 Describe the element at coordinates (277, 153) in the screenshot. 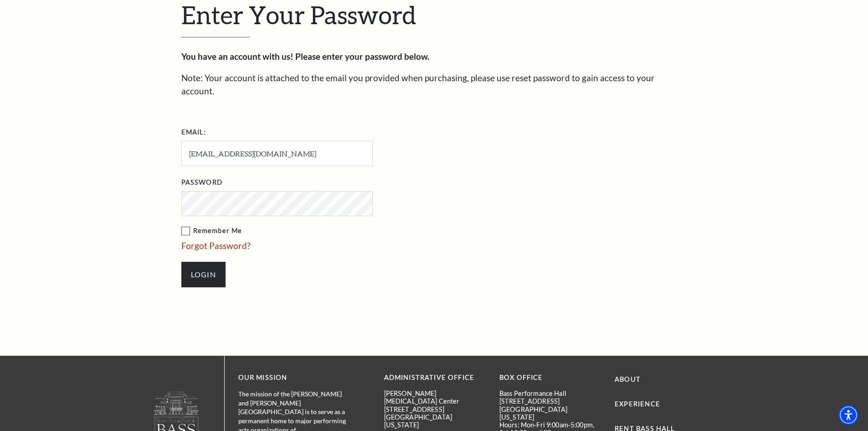

I see `input: Required` at that location.